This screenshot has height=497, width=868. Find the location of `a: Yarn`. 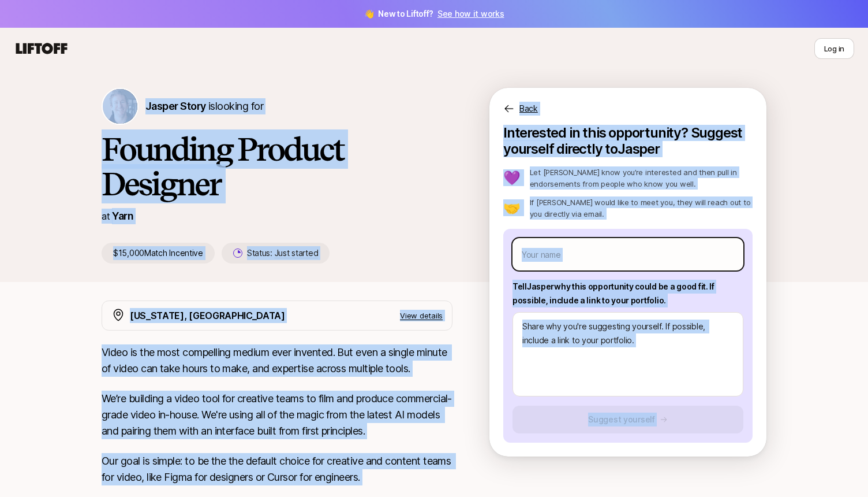

a: Yarn is located at coordinates (122, 216).